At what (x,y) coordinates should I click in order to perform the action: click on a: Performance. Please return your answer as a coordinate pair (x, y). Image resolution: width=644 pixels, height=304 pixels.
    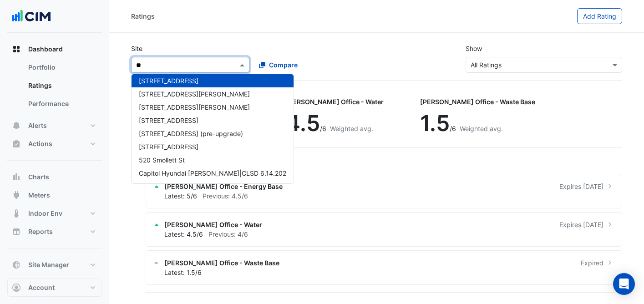
    Looking at the image, I should click on (61, 104).